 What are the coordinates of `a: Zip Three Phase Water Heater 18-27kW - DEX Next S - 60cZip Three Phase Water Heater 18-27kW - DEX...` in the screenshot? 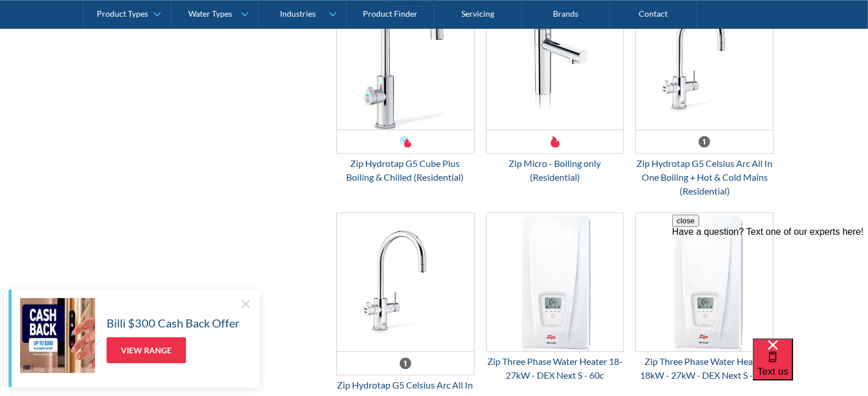 It's located at (555, 297).